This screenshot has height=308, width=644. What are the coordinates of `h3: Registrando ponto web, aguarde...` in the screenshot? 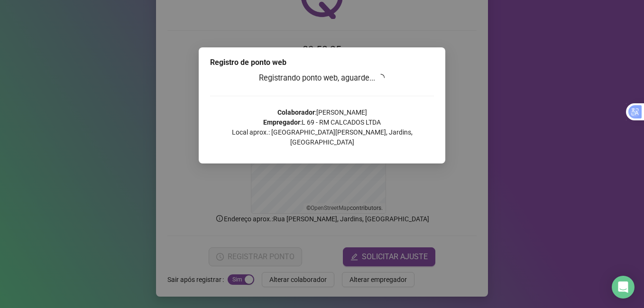 It's located at (322, 78).